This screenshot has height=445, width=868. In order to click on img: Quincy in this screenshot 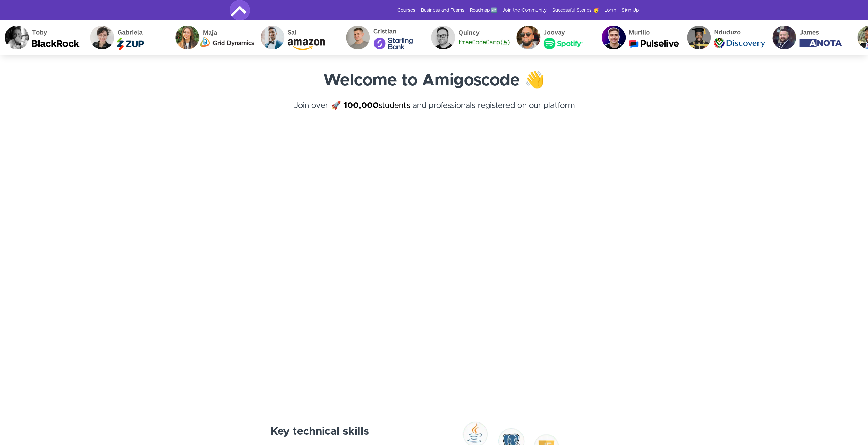, I will do `click(469, 38)`.